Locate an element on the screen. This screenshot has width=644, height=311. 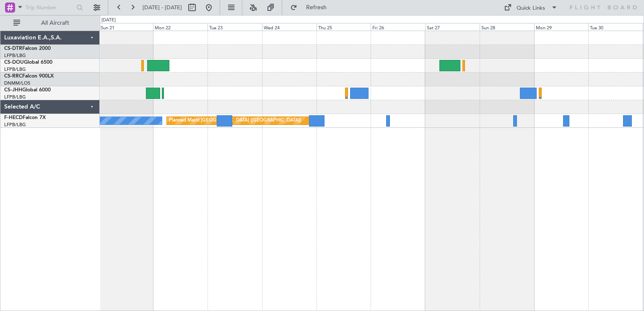
div: Quick Links is located at coordinates (531, 8).